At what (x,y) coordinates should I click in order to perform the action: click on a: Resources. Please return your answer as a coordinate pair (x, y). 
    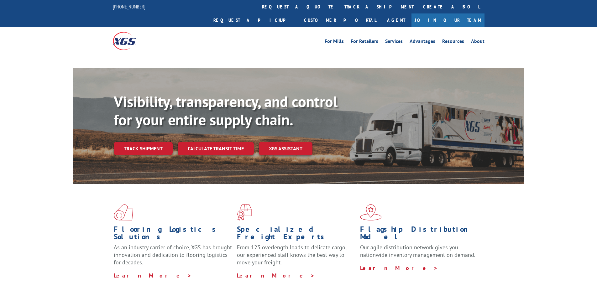
    Looking at the image, I should click on (453, 42).